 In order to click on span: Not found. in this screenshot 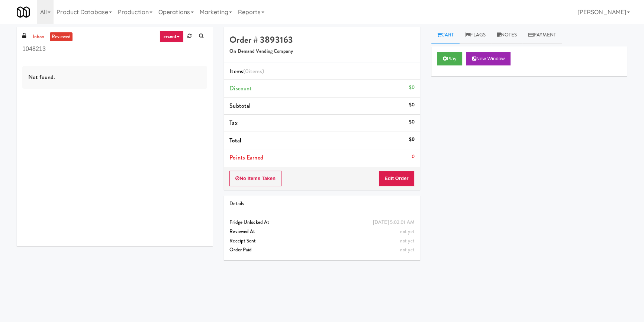, I will do `click(42, 77)`.